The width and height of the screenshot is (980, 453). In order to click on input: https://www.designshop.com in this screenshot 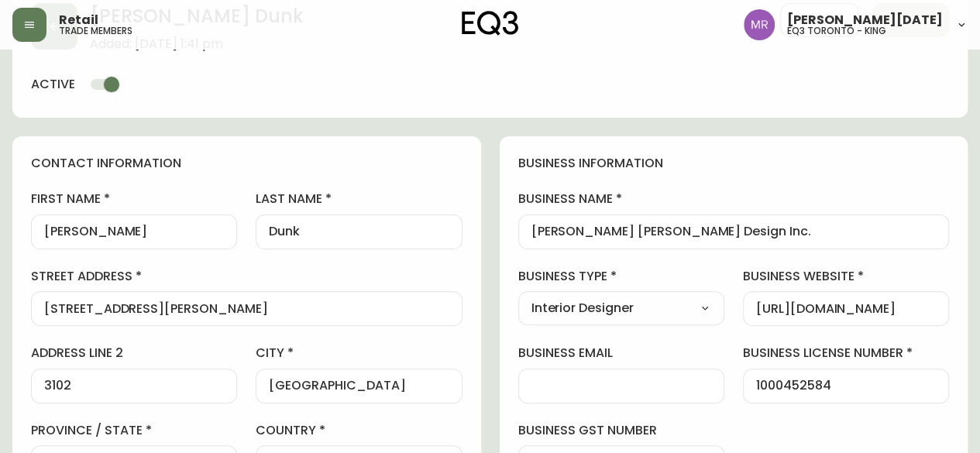, I will do `click(846, 309)`.